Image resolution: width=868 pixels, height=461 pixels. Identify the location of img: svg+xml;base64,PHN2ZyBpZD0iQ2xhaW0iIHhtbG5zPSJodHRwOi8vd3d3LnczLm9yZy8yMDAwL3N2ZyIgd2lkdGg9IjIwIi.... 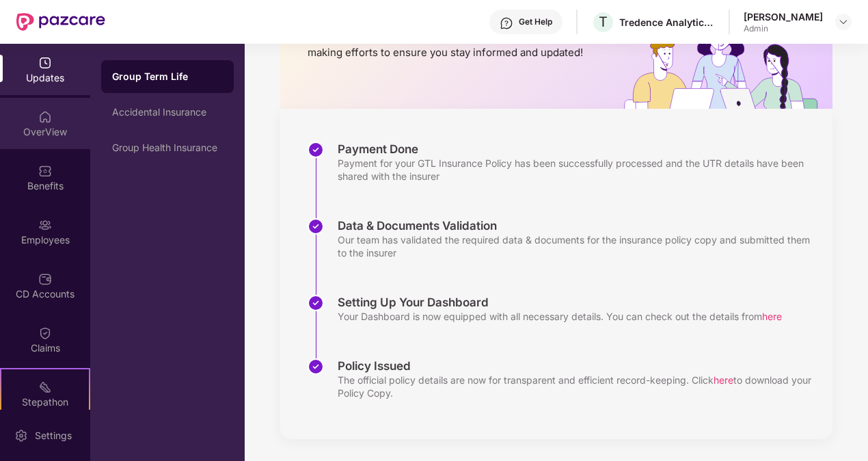
(45, 333).